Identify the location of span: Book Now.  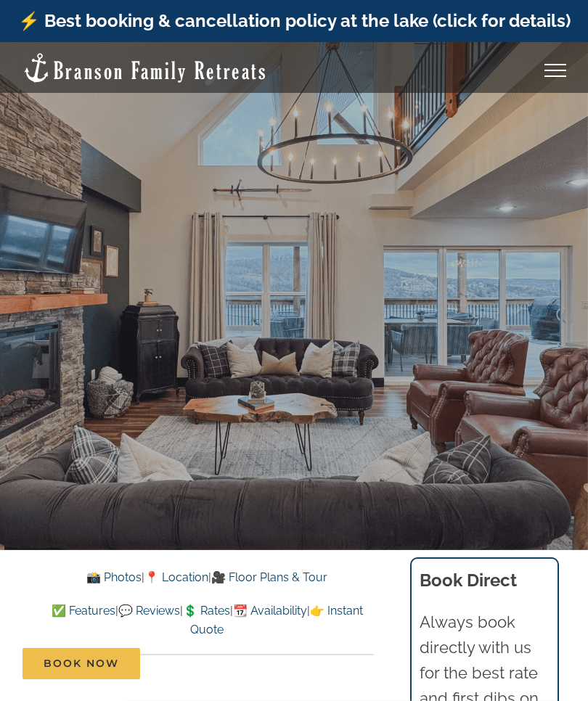
(82, 664).